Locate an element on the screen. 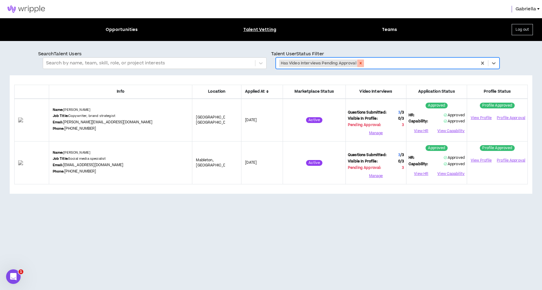  p: Talent User Status Filter is located at coordinates (388, 54).